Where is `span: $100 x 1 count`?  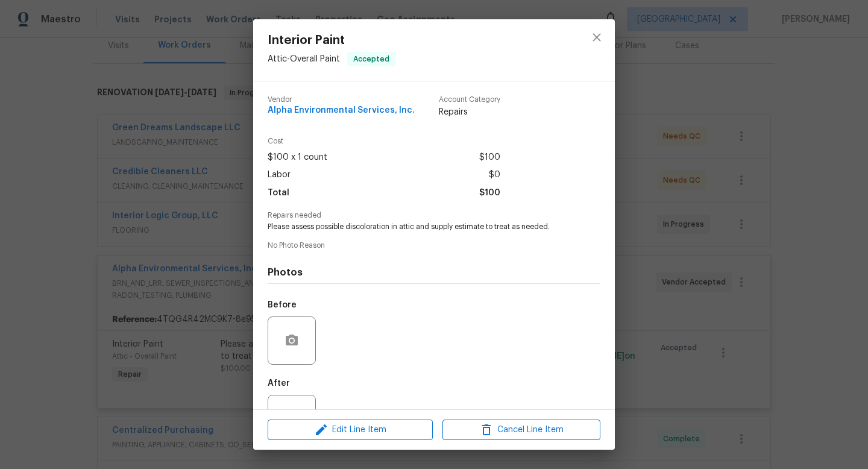
span: $100 x 1 count is located at coordinates (297, 157).